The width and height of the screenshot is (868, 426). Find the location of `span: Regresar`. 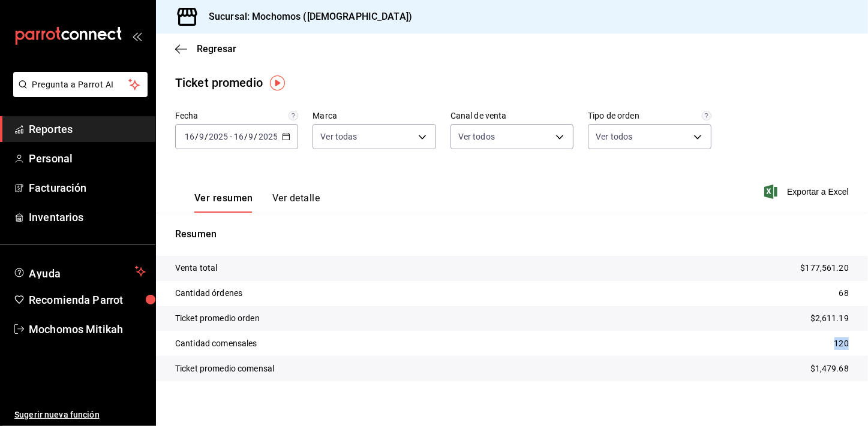

span: Regresar is located at coordinates (216, 49).